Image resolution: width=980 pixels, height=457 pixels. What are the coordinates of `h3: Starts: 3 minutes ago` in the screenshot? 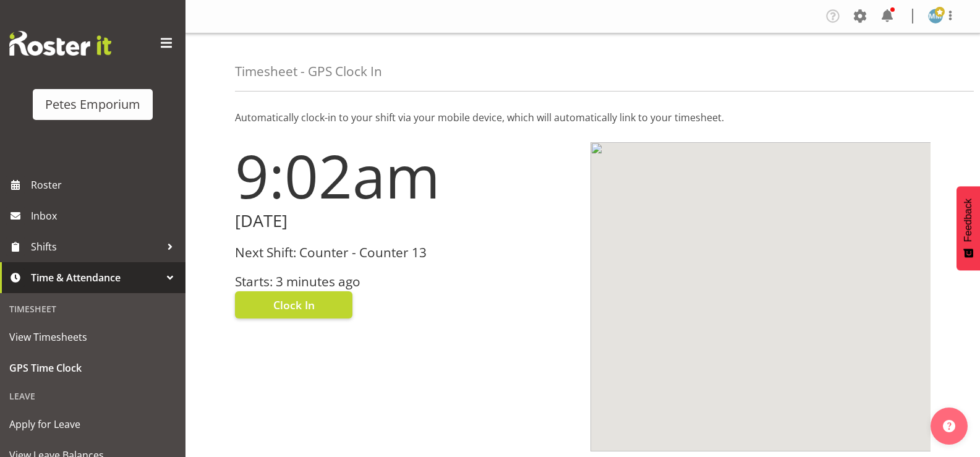 It's located at (405, 282).